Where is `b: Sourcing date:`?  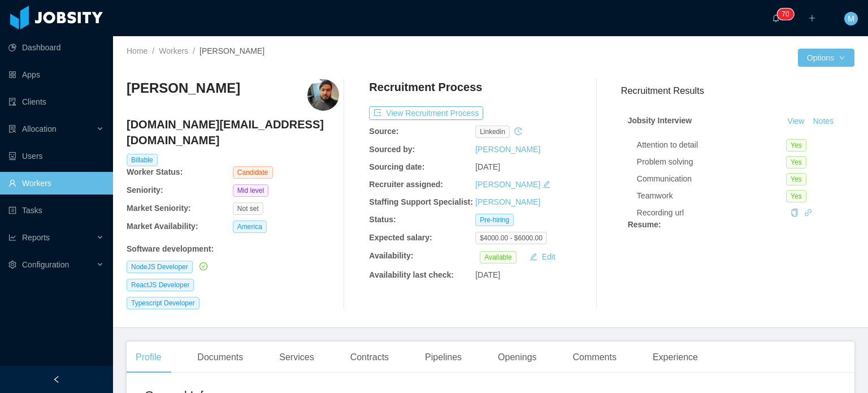 b: Sourcing date: is located at coordinates (397, 167).